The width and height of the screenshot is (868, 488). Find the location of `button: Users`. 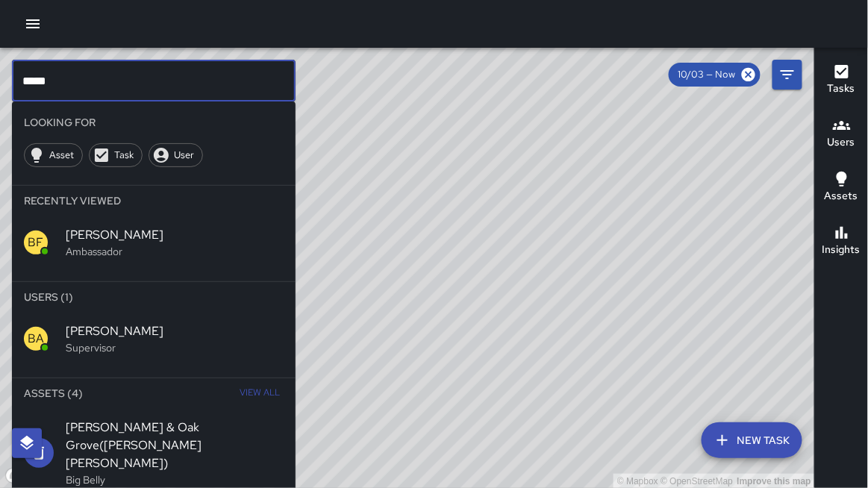

button: Users is located at coordinates (841, 134).